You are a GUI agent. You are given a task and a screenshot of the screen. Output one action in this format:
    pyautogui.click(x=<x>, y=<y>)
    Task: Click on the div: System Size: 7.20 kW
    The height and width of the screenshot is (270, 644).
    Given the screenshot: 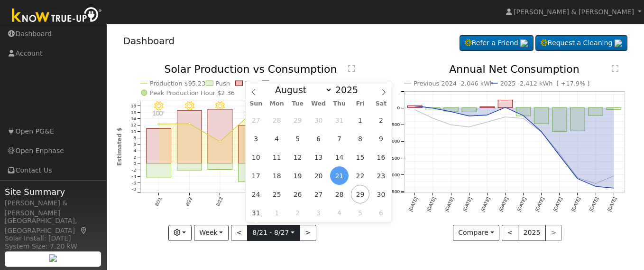 What is the action you would take?
    pyautogui.click(x=53, y=246)
    